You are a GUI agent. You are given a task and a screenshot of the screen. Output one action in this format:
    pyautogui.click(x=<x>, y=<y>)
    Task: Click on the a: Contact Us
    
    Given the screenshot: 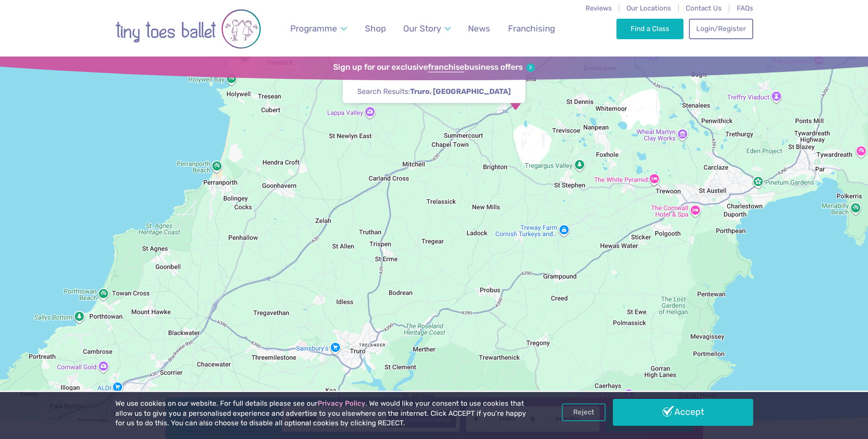 What is the action you would take?
    pyautogui.click(x=703, y=8)
    